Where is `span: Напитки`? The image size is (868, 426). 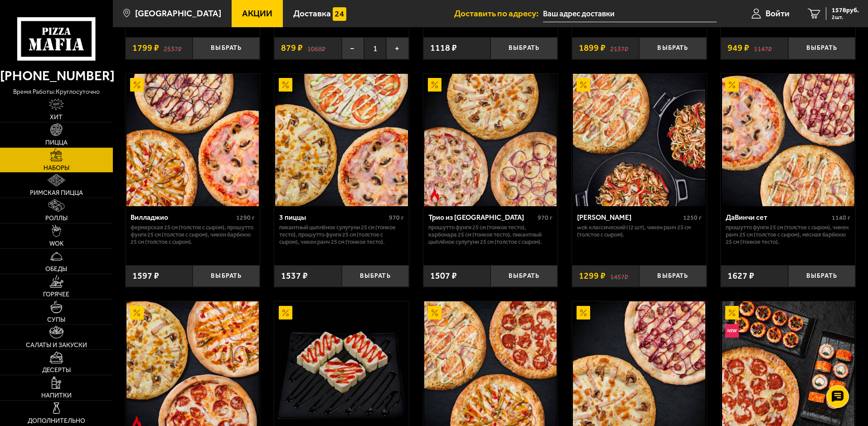
span: Напитки is located at coordinates (57, 396).